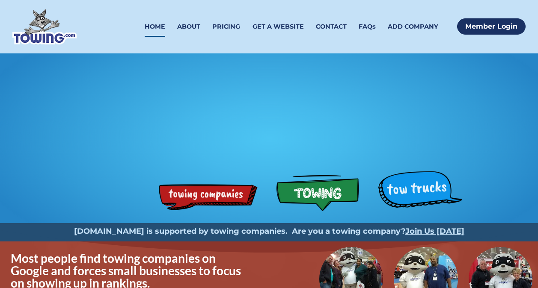 This screenshot has width=538, height=288. I want to click on a: HOME, so click(155, 27).